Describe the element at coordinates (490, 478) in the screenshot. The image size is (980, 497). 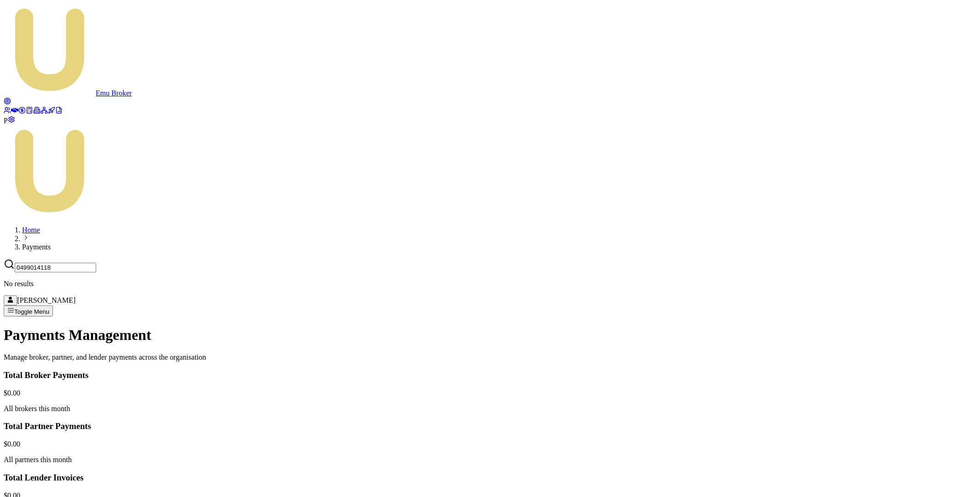
I see `h3: Total Lender Invoices` at that location.